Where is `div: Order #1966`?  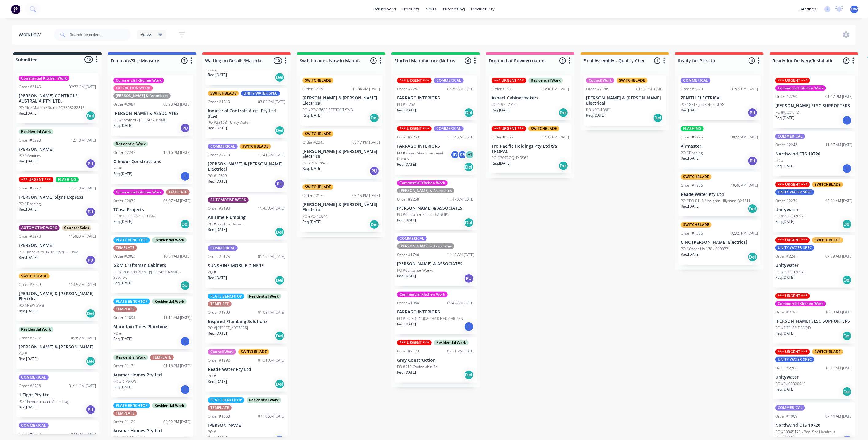 div: Order #1966 is located at coordinates (692, 185).